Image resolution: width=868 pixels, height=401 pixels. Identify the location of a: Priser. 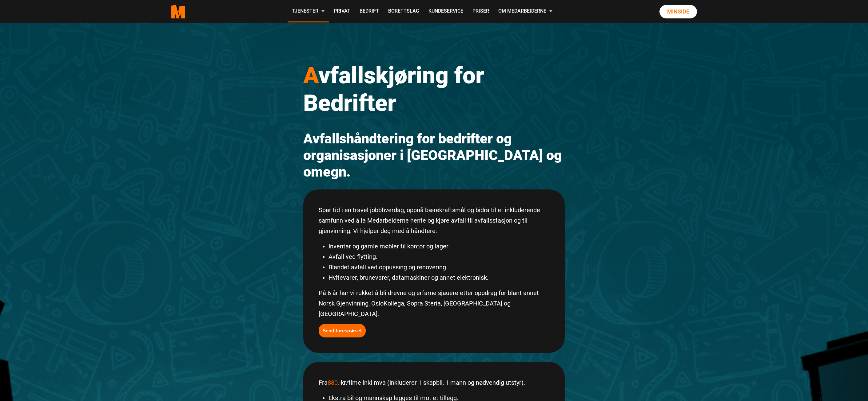
(481, 12).